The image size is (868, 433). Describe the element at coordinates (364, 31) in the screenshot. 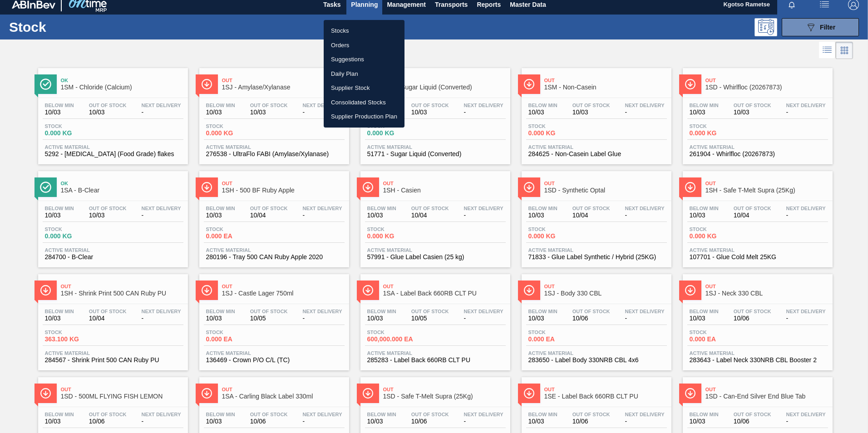

I see `li: Stocks` at that location.